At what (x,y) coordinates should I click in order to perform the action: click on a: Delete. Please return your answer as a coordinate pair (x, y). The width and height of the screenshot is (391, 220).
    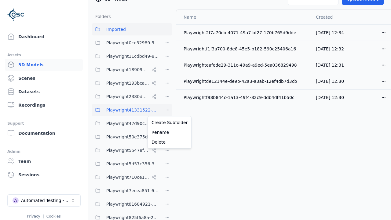
    Looking at the image, I should click on (170, 142).